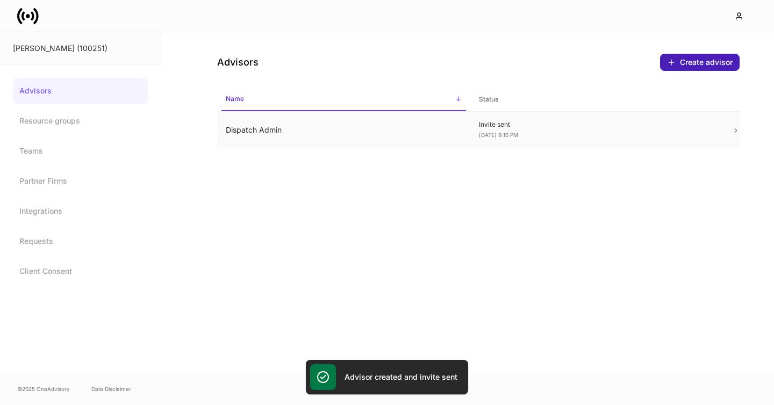  I want to click on div: Create advisor, so click(700, 62).